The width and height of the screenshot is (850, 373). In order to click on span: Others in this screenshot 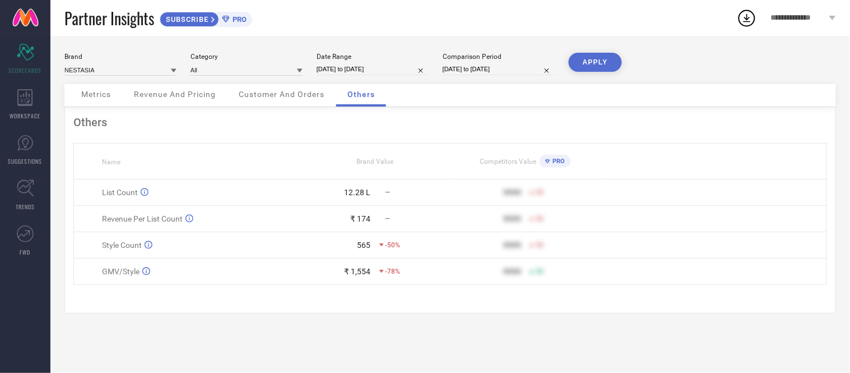, I will do `click(361, 94)`.